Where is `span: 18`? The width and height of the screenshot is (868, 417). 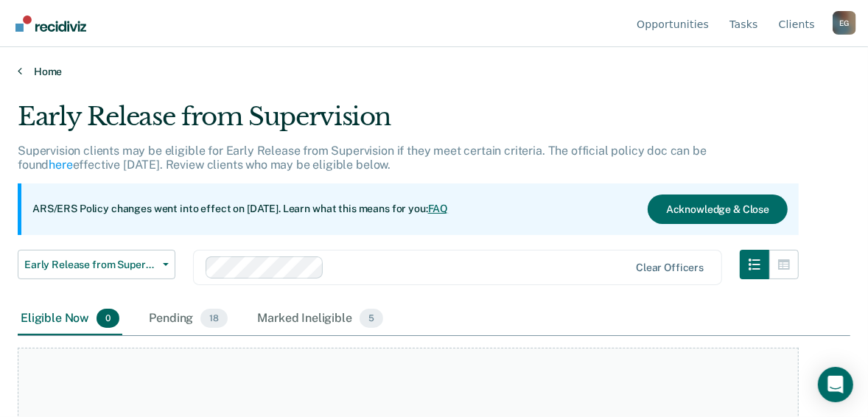
span: 18 is located at coordinates (214, 318).